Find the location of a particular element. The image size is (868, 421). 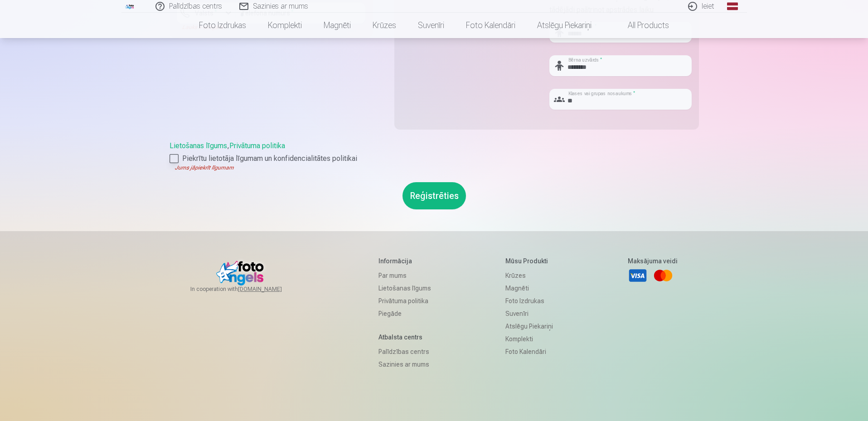

a: Mastercard is located at coordinates (663, 276).